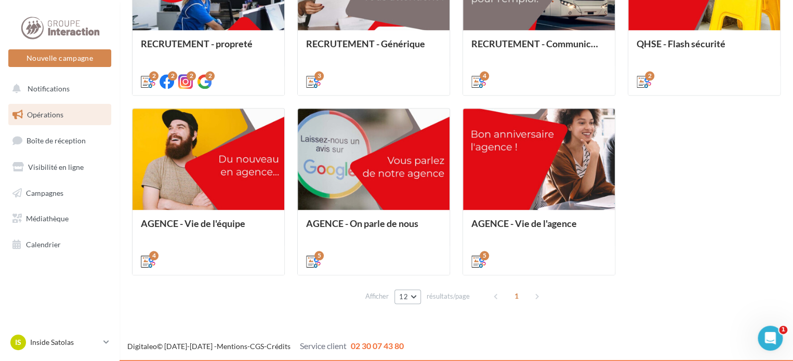 The height and width of the screenshot is (361, 793). I want to click on p: Inside Satolas, so click(64, 342).